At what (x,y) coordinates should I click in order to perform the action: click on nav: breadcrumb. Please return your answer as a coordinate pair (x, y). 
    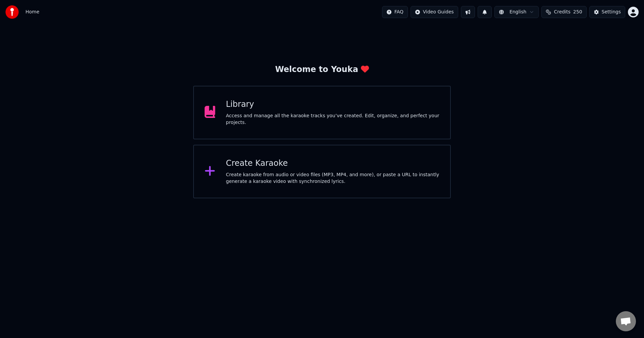
    Looking at the image, I should click on (32, 12).